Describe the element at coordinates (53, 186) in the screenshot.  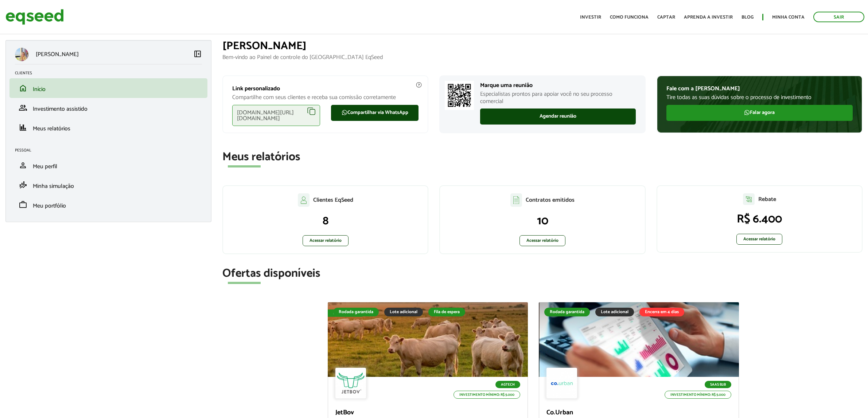
I see `span: Minha simulação` at that location.